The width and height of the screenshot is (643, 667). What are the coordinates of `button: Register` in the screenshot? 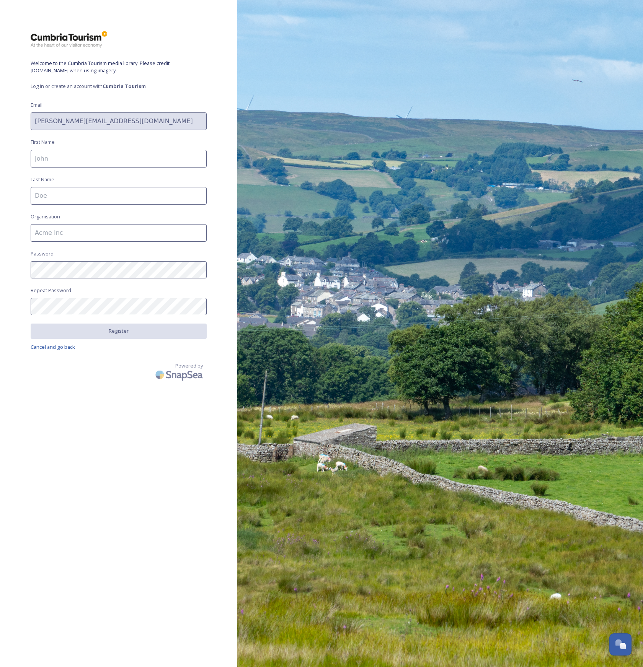 It's located at (119, 331).